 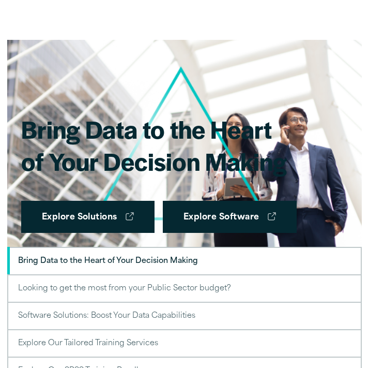 I want to click on h1: Bring Data to the Heart of Your Decision Making, so click(x=159, y=145).